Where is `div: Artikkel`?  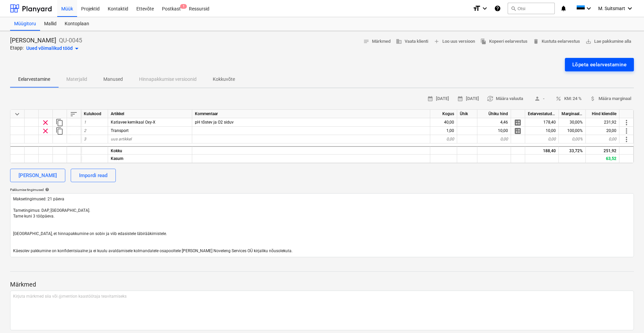
div: Artikkel is located at coordinates (150, 114).